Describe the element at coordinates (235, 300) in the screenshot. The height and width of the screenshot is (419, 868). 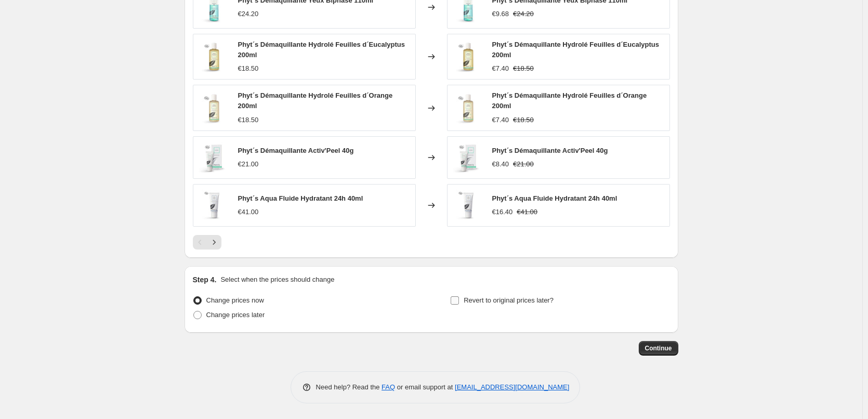
I see `span: Change prices now` at that location.